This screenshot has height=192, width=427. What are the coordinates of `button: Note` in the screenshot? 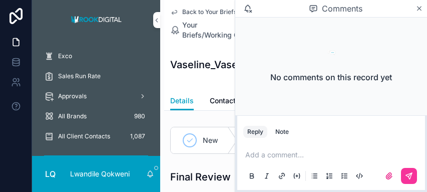 It's located at (282, 132).